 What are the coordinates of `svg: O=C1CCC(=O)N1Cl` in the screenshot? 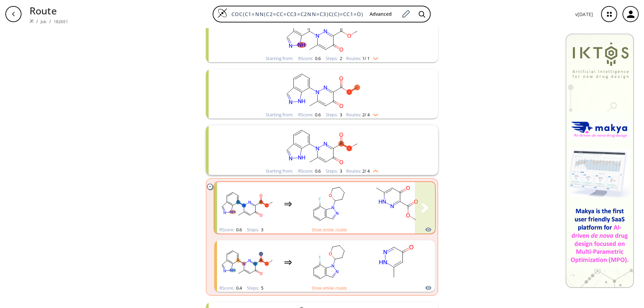 It's located at (463, 262).